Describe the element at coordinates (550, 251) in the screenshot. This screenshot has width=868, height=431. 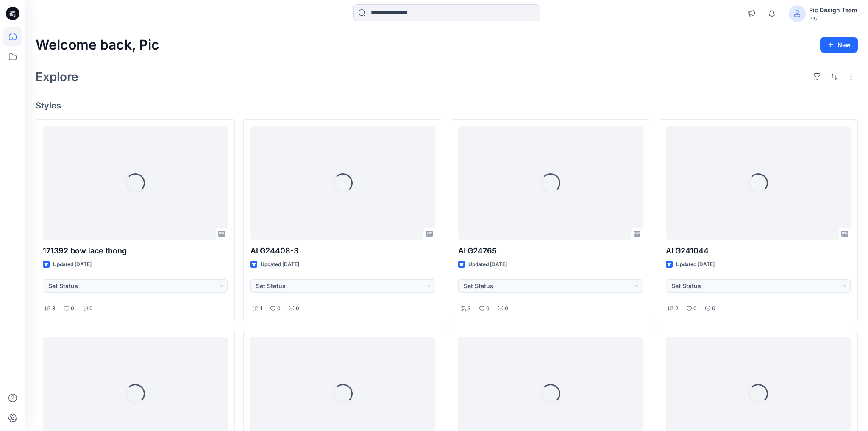
I see `p: ALG24765` at that location.